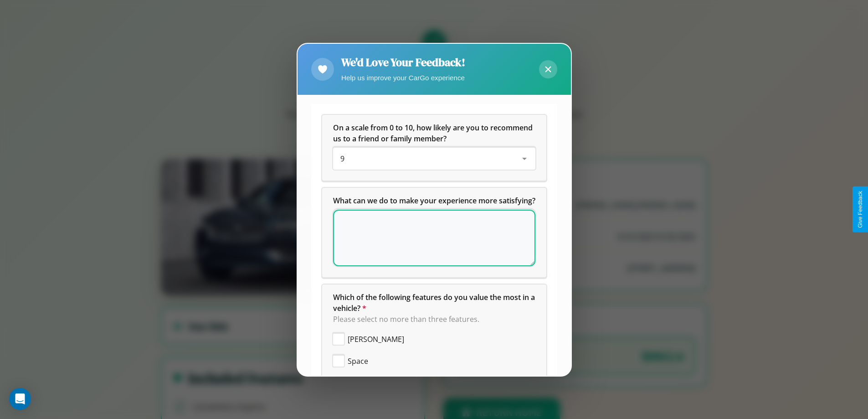 This screenshot has height=419, width=868. What do you see at coordinates (403, 77) in the screenshot?
I see `p: Help us improve your CarGo experience` at bounding box center [403, 77].